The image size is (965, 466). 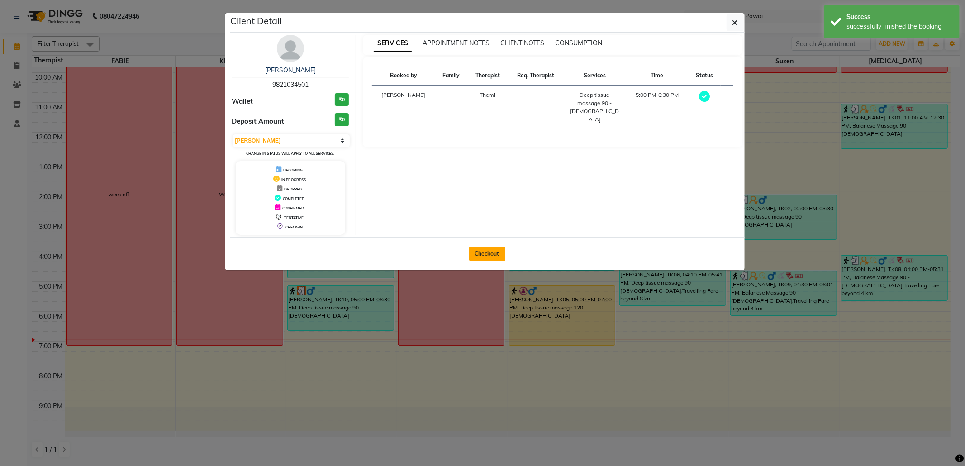 I want to click on th: Services, so click(x=595, y=76).